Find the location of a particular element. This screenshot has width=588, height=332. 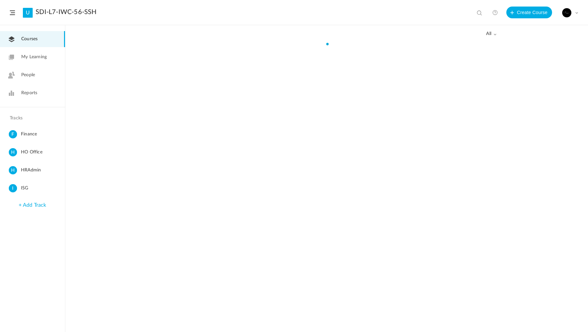

span: Reports is located at coordinates (29, 93).